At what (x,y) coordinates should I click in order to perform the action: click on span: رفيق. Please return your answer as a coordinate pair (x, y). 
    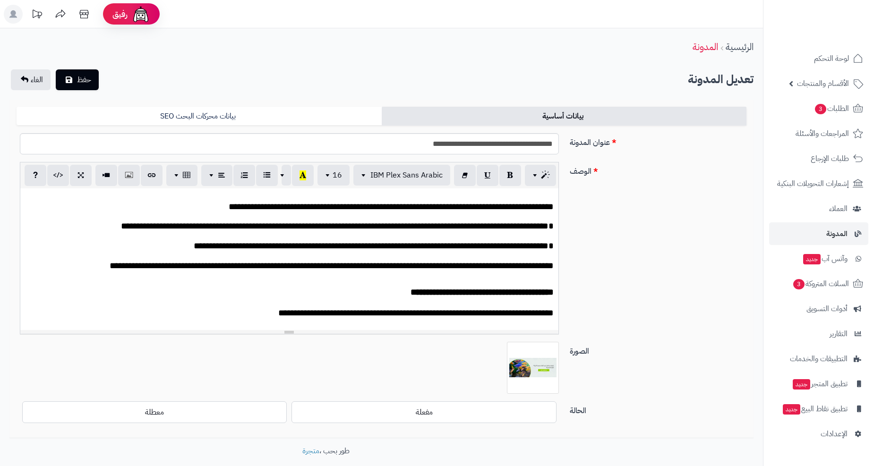
    Looking at the image, I should click on (120, 14).